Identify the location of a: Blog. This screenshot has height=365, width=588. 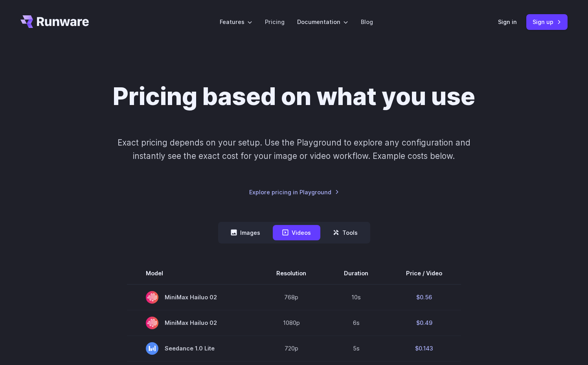
(367, 22).